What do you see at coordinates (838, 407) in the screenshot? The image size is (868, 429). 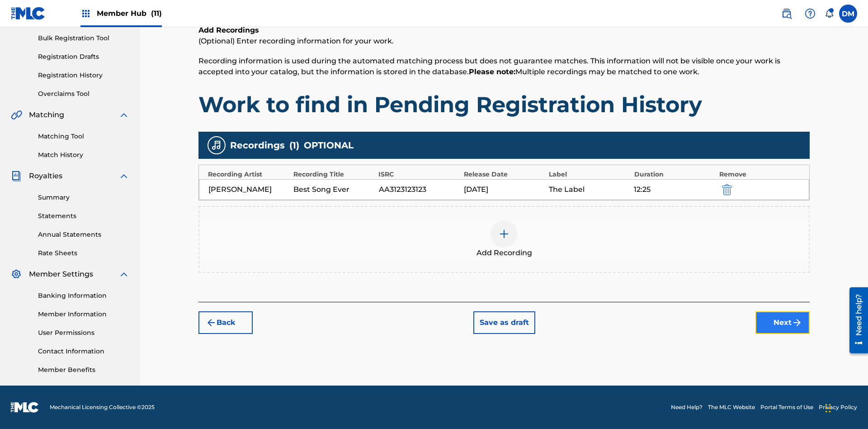 I see `a: Privacy Policy` at bounding box center [838, 407].